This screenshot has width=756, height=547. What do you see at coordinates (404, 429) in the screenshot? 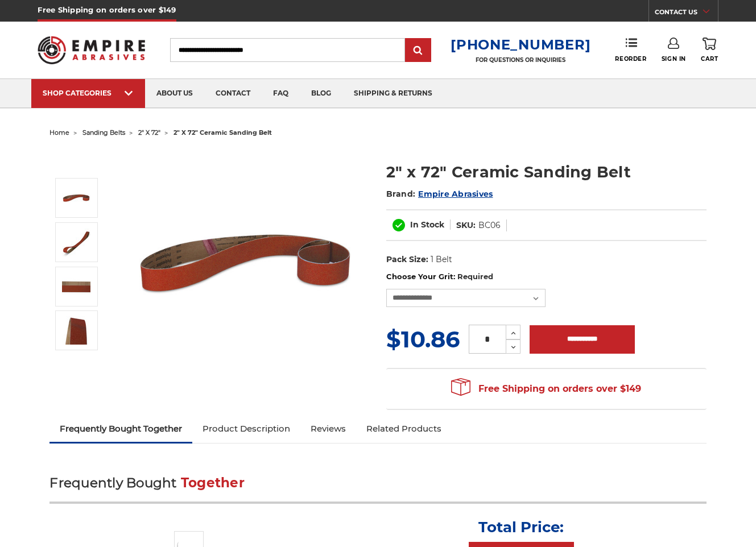
I see `a: Related Products` at bounding box center [404, 429].